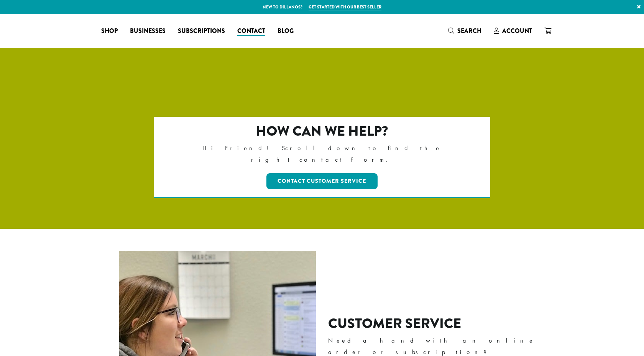 This screenshot has height=356, width=644. What do you see at coordinates (437, 323) in the screenshot?
I see `h2: Customer Service` at bounding box center [437, 323].